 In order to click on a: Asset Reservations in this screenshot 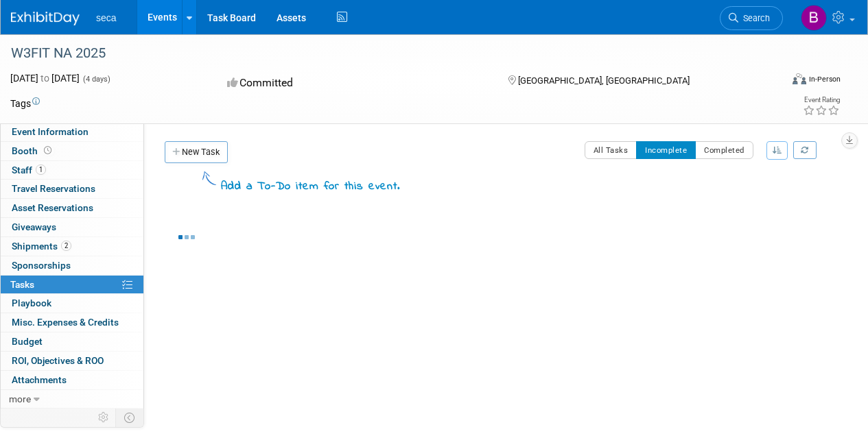, I will do `click(72, 207)`.